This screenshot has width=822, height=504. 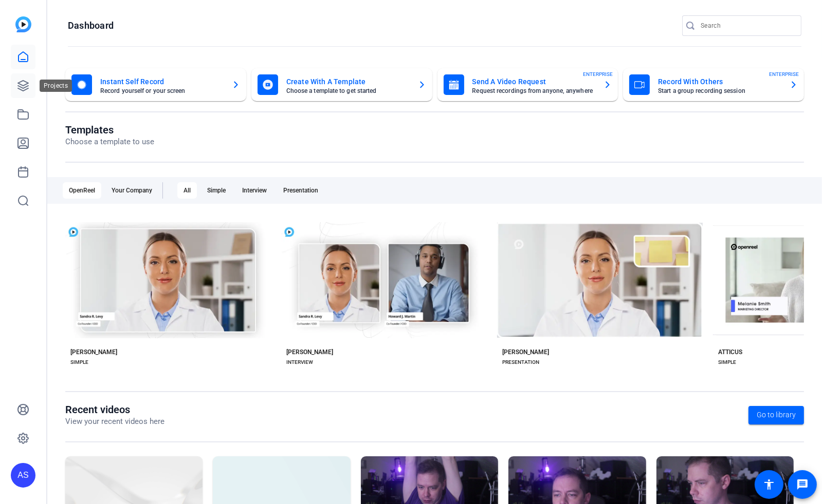 I want to click on div: INTERVIEW, so click(x=299, y=363).